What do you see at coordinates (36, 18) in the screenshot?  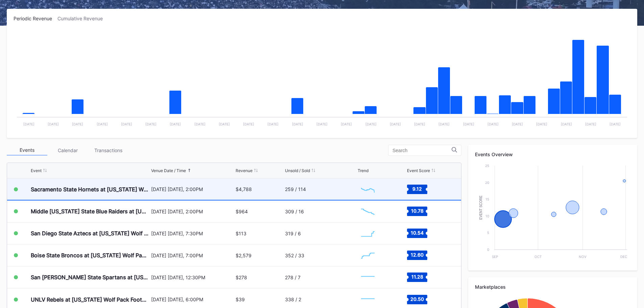 I see `div: Periodic Revenue` at bounding box center [36, 18].